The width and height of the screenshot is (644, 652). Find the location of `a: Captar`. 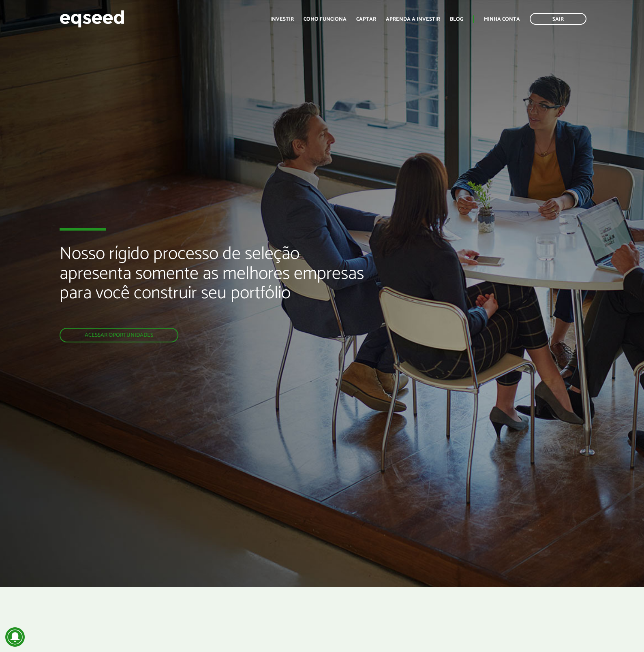

a: Captar is located at coordinates (366, 19).